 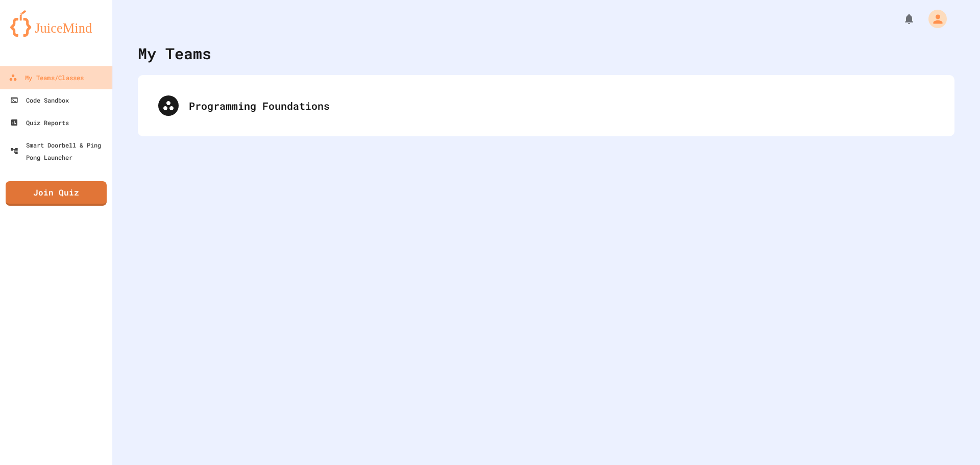 What do you see at coordinates (46, 78) in the screenshot?
I see `div: My Teams/Classes` at bounding box center [46, 78].